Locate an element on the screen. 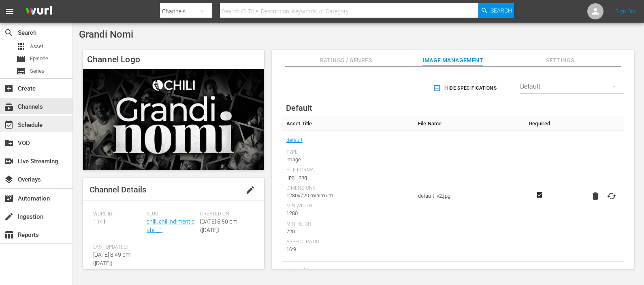  span: Ratings / Genres is located at coordinates (346, 60).